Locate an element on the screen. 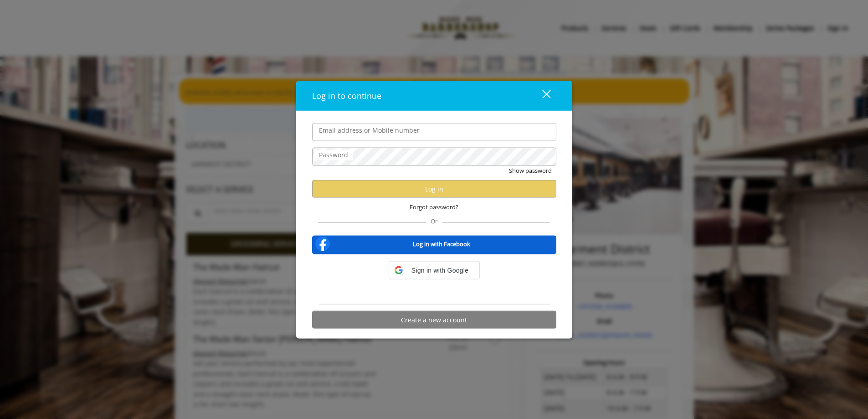  div: close dialog is located at coordinates (541, 96).